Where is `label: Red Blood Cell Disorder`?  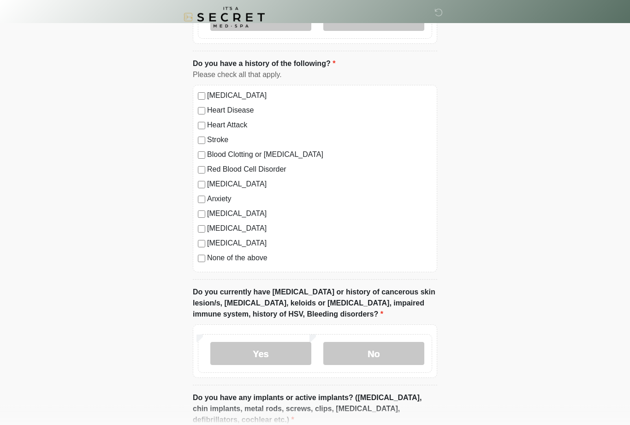 label: Red Blood Cell Disorder is located at coordinates (320, 170).